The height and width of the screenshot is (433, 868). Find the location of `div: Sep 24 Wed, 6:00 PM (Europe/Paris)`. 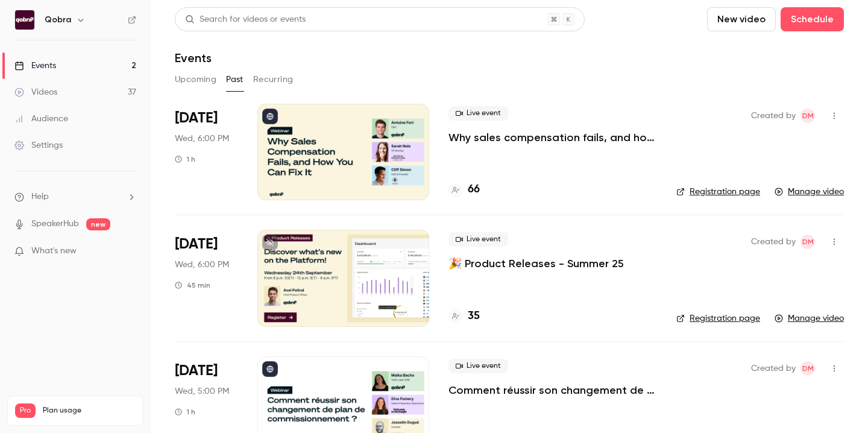

div: Sep 24 Wed, 6:00 PM (Europe/Paris) is located at coordinates (207, 278).